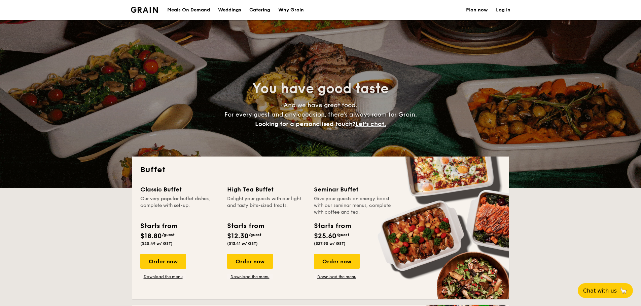 The width and height of the screenshot is (641, 306). What do you see at coordinates (242, 244) in the screenshot?
I see `span: ($13.41 w/ GST)` at bounding box center [242, 244].